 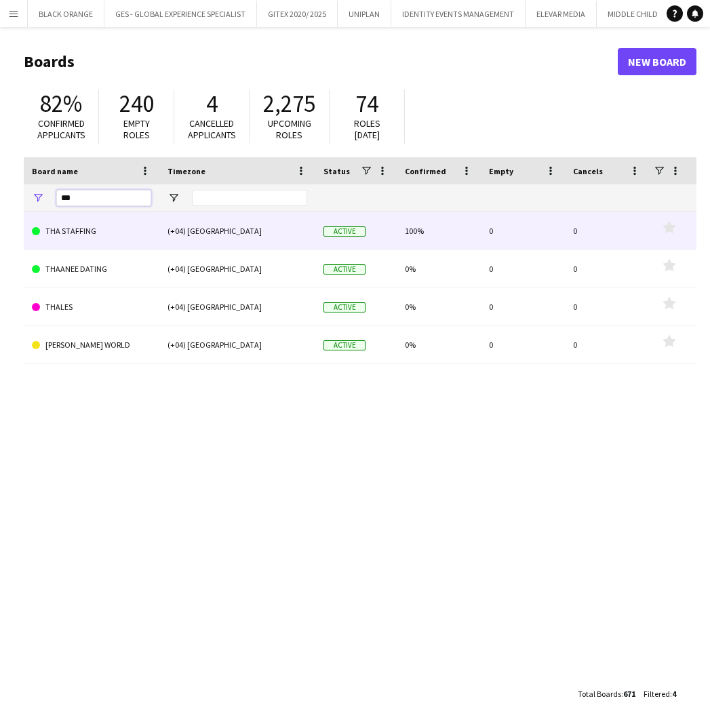 I want to click on span: 240, so click(x=137, y=103).